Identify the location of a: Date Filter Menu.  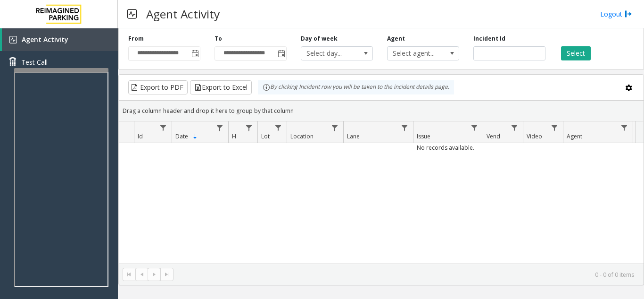
(220, 127).